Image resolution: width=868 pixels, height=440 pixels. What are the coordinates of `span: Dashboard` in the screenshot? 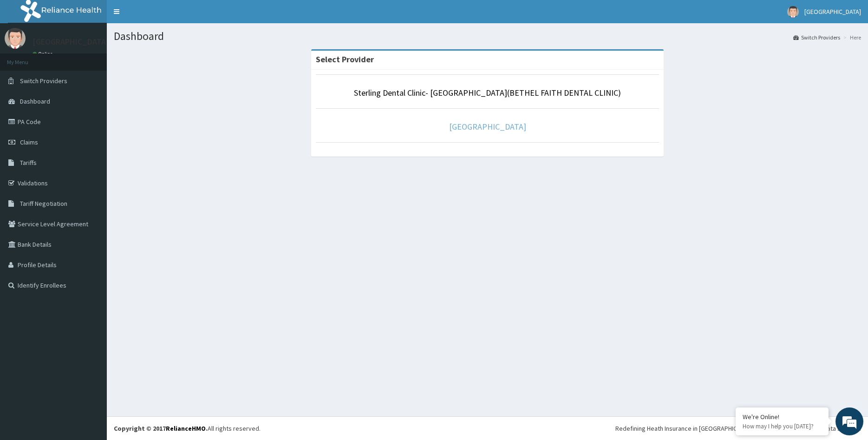 It's located at (35, 102).